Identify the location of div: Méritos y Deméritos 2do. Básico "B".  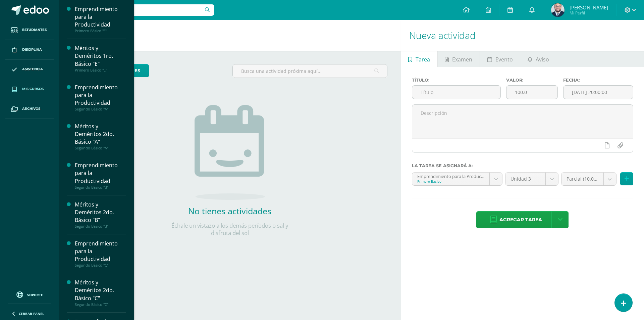
(100, 212).